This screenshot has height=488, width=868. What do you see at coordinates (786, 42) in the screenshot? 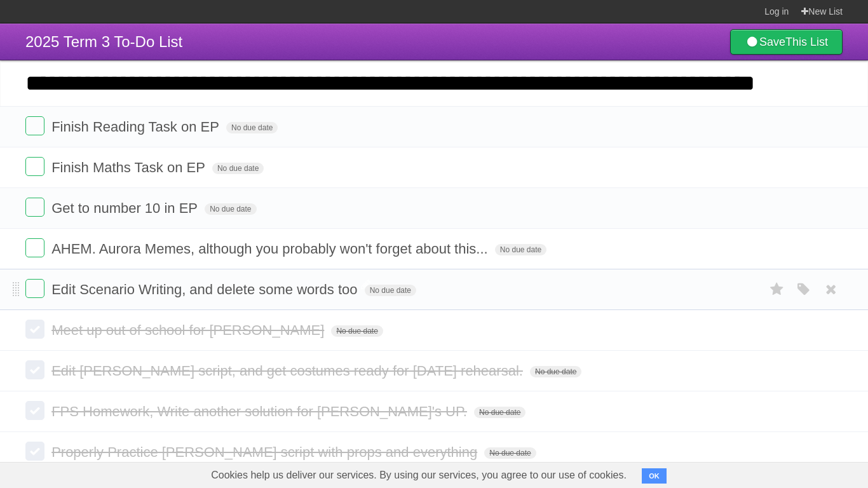
I see `a: SaveThis List` at bounding box center [786, 42].